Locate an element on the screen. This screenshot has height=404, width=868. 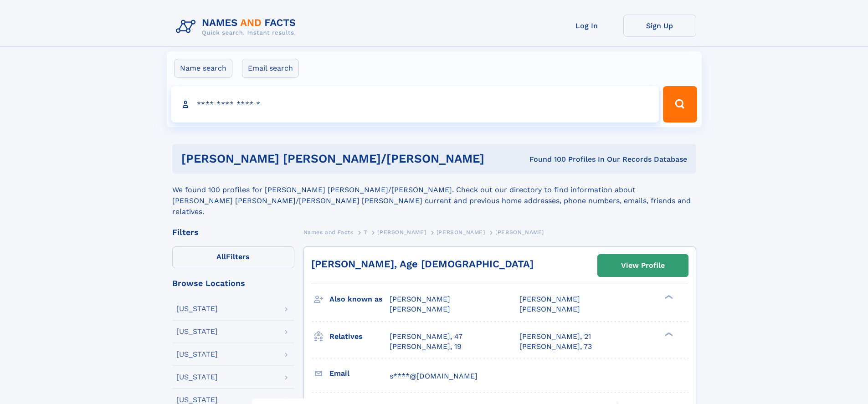
a: Sign Up is located at coordinates (660, 25).